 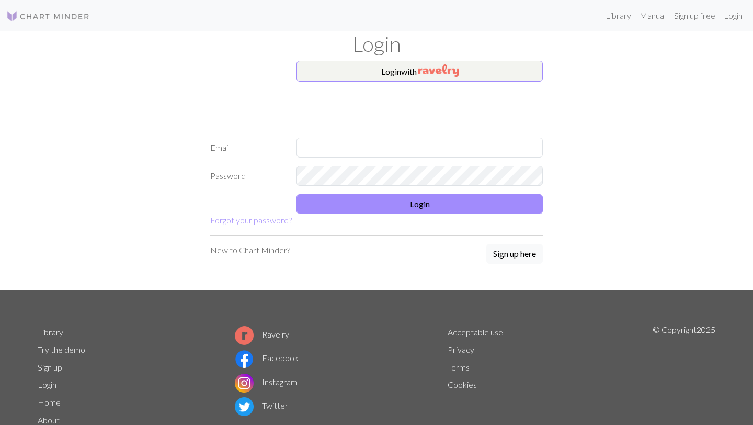 What do you see at coordinates (244, 359) in the screenshot?
I see `img: Facebook logo` at bounding box center [244, 359].